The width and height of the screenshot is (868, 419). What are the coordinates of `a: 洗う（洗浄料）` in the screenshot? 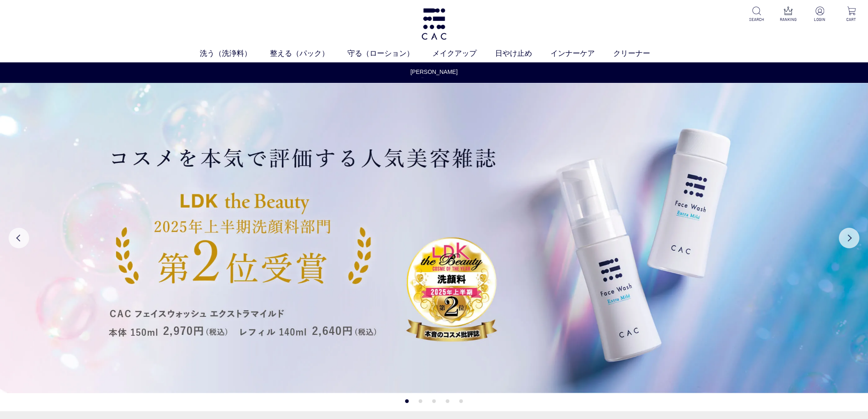 It's located at (235, 53).